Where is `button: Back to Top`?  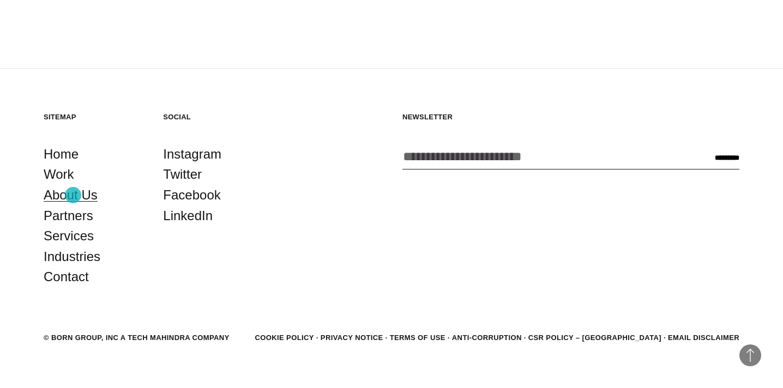
button: Back to Top is located at coordinates (750, 355).